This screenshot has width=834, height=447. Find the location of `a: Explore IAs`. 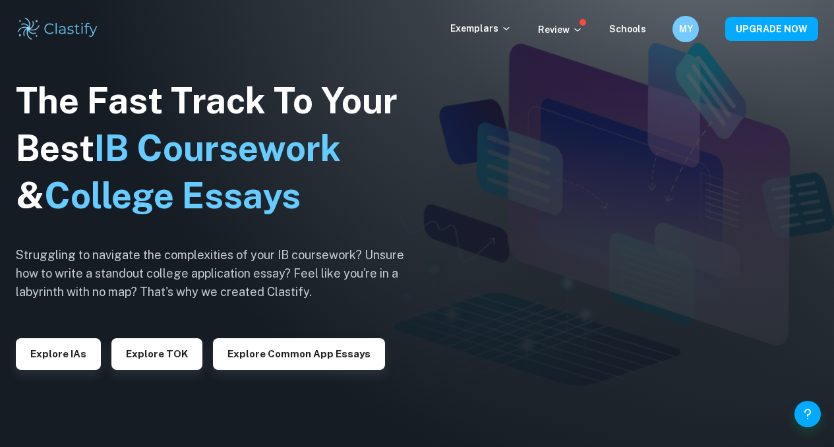

a: Explore IAs is located at coordinates (58, 353).